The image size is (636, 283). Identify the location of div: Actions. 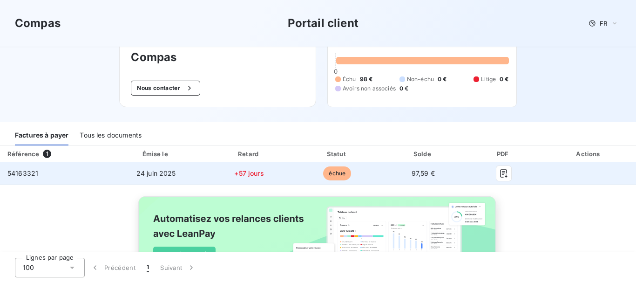
(589, 154).